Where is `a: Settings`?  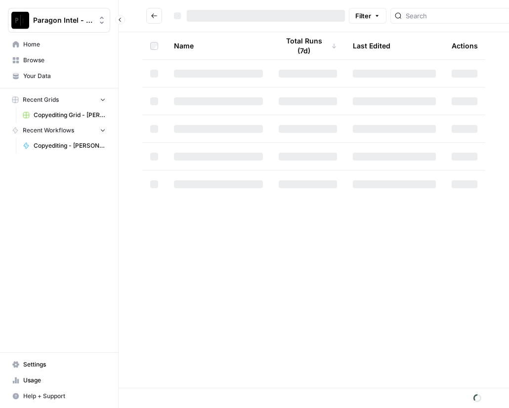
a: Settings is located at coordinates (59, 365).